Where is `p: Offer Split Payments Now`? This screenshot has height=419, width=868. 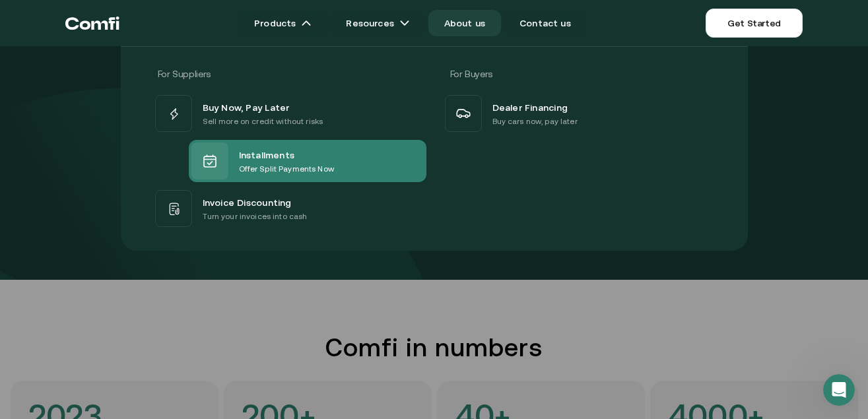
p: Offer Split Payments Now is located at coordinates (287, 169).